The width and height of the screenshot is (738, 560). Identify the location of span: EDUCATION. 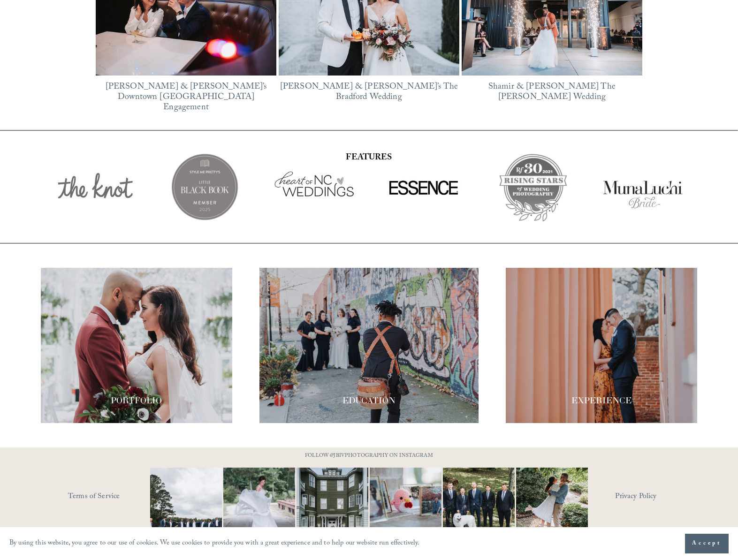
(369, 400).